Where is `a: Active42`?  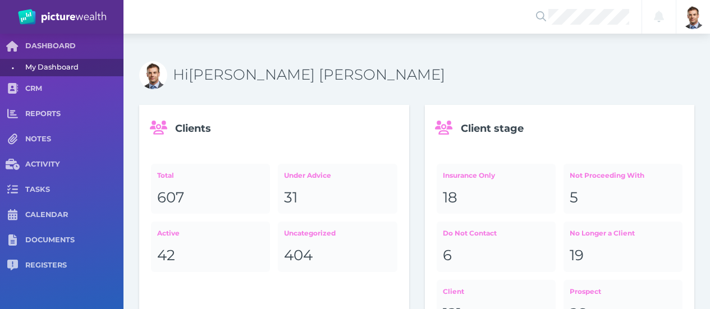
a: Active42 is located at coordinates (211, 247).